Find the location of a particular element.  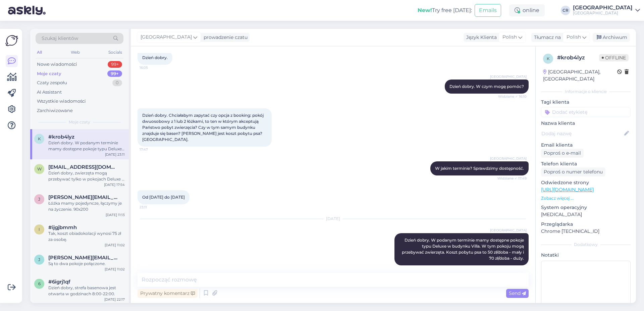

span: 16:05 is located at coordinates (152, 68).